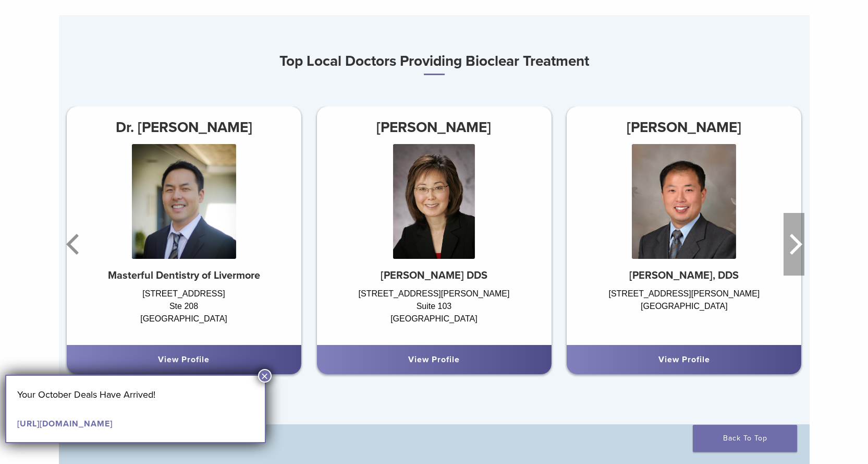 The width and height of the screenshot is (868, 464). What do you see at coordinates (184, 276) in the screenshot?
I see `strong: Masterful Dentistry of Livermore` at bounding box center [184, 276].